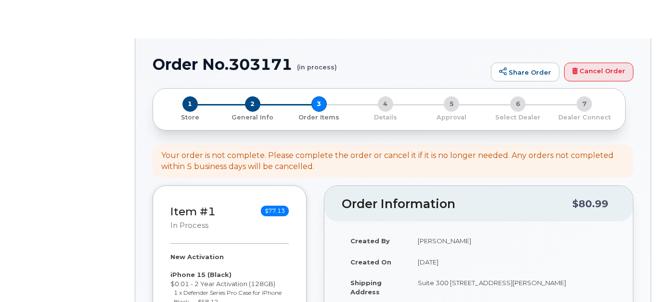  What do you see at coordinates (193, 211) in the screenshot?
I see `a: Item #1` at bounding box center [193, 211].